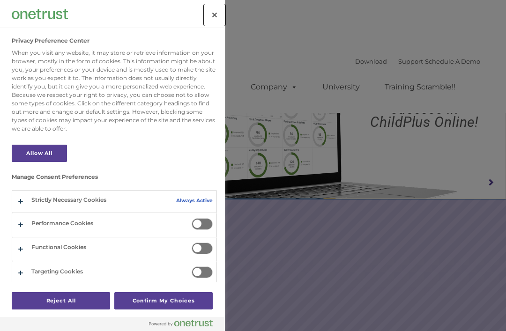  I want to click on button: Allow All, so click(39, 153).